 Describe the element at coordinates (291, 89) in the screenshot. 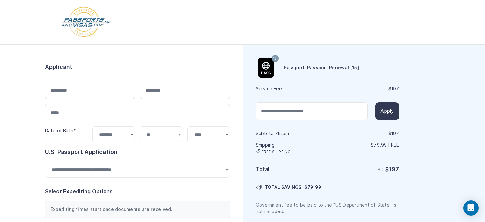

I see `h6: Service Fee` at that location.